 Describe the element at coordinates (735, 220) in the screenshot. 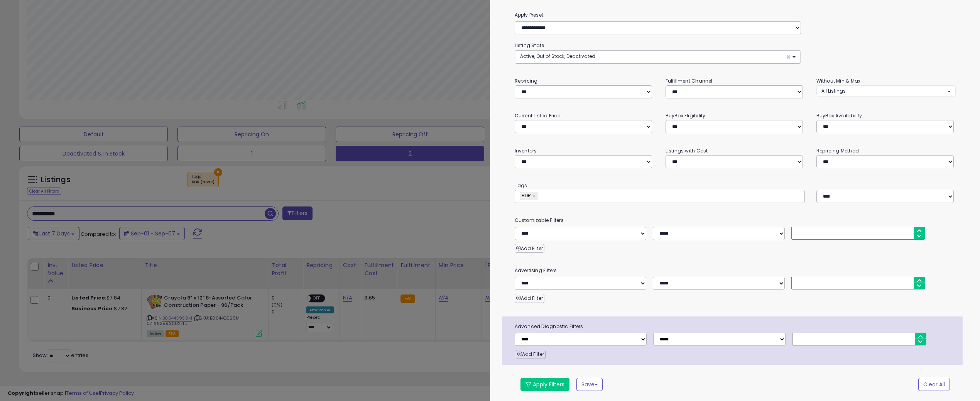

I see `small: Customizable Filters` at that location.